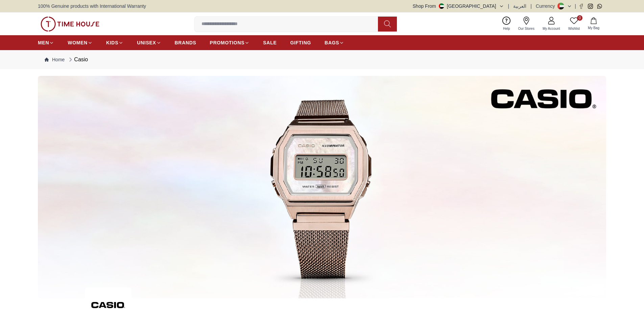  I want to click on a: GIFTING, so click(301, 42).